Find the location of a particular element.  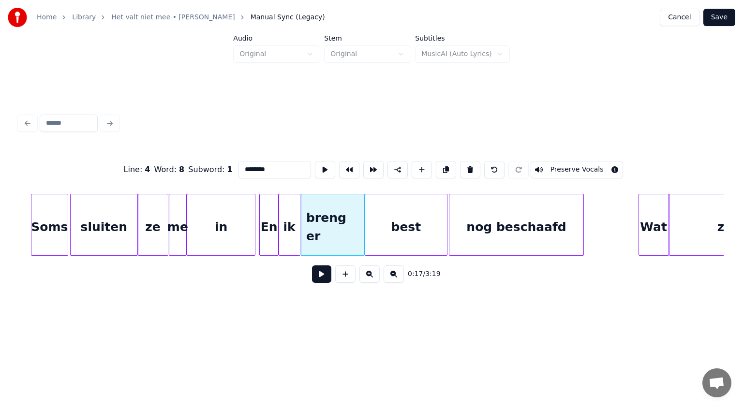

div: Open de chat is located at coordinates (717, 383).